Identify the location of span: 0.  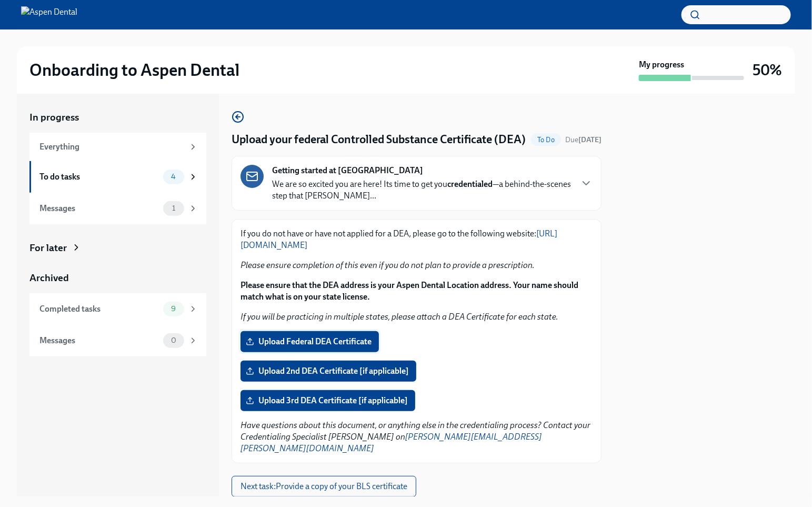
(174, 340).